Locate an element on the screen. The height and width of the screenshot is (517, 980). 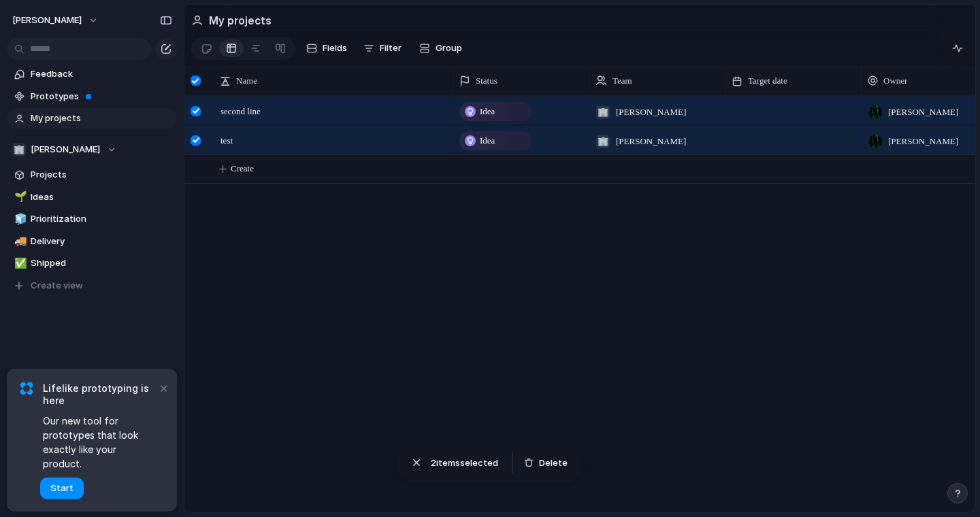
a: ✅Shipped is located at coordinates (92, 264).